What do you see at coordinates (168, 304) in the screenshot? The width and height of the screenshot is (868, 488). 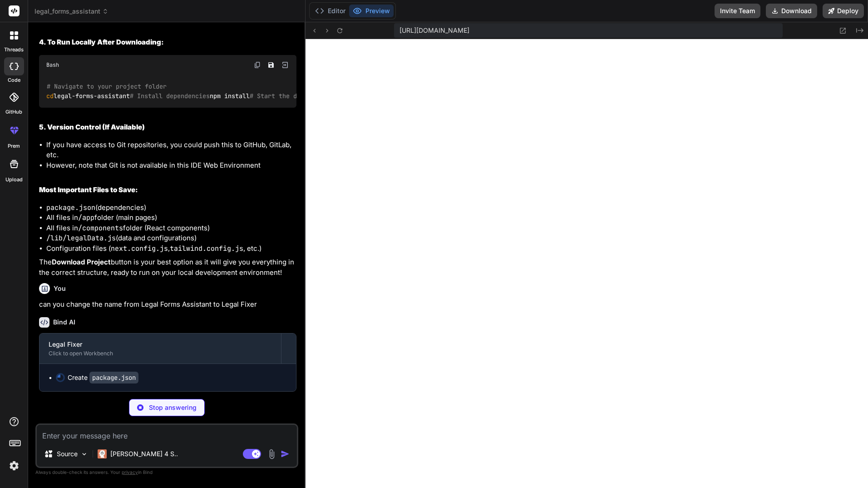 I see `p: can you change the name from Legal Forms Assistant to Legal Fixer` at bounding box center [168, 304].